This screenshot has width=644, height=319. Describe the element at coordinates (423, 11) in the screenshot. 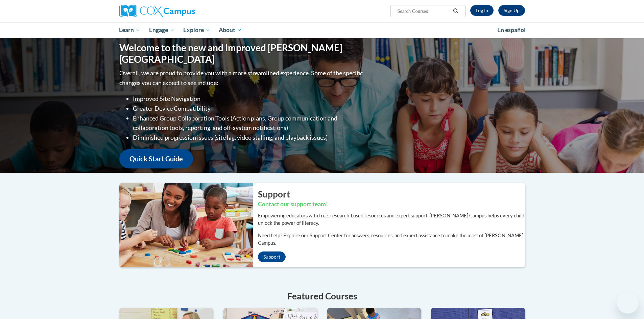

I see `input: Search Courses` at that location.